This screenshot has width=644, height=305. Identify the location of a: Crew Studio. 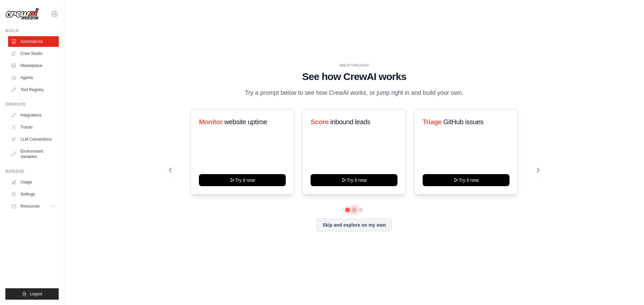
(33, 54).